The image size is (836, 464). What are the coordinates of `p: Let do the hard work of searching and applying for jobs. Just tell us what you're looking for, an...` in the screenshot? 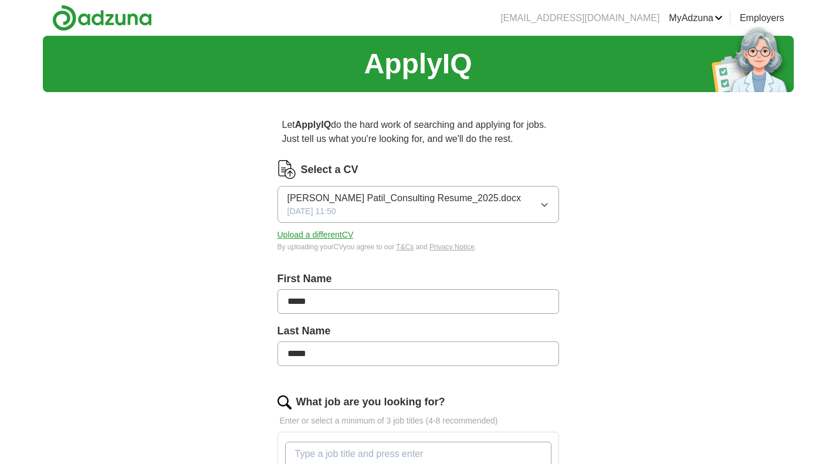 It's located at (418, 132).